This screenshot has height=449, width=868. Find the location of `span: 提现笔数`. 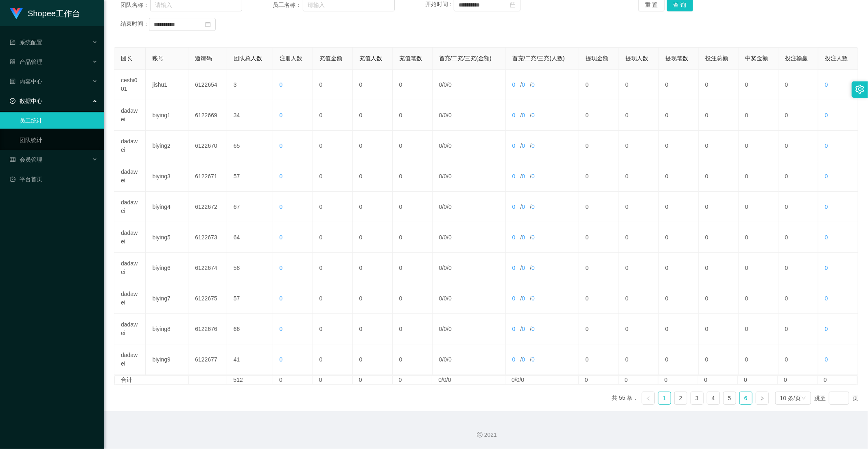

span: 提现笔数 is located at coordinates (677, 59).